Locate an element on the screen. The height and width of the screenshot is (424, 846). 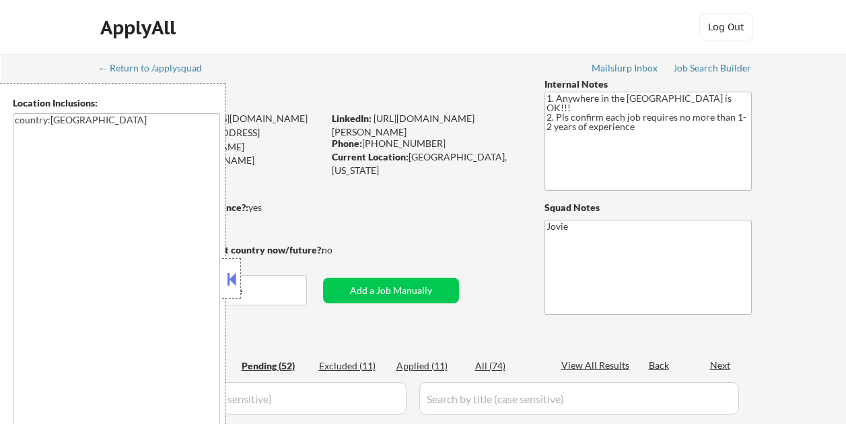
div: Squad Notes is located at coordinates (648, 207).